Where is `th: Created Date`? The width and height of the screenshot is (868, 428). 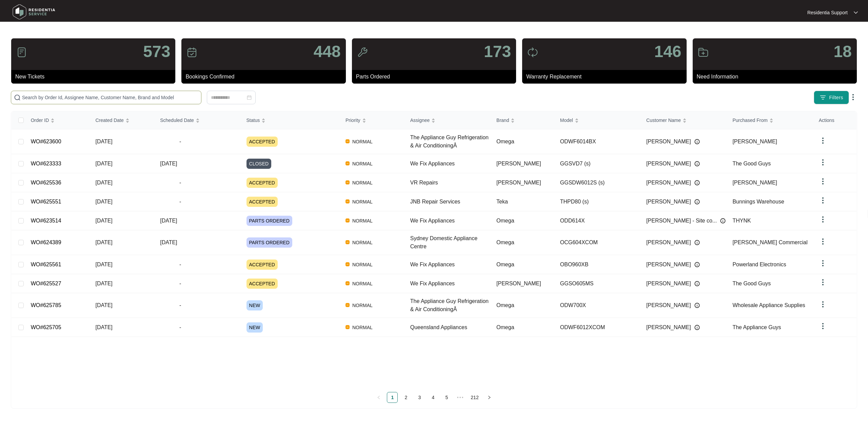 th: Created Date is located at coordinates (122, 120).